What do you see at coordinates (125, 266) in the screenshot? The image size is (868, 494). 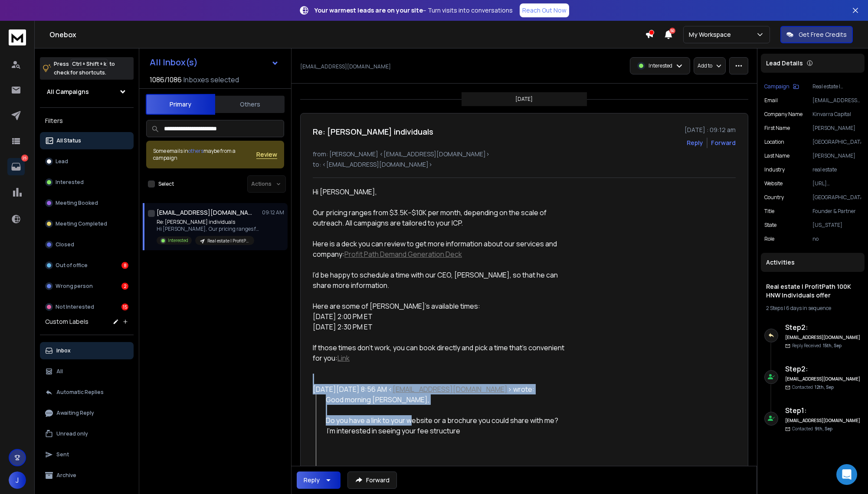 I see `div: 8` at bounding box center [125, 266].